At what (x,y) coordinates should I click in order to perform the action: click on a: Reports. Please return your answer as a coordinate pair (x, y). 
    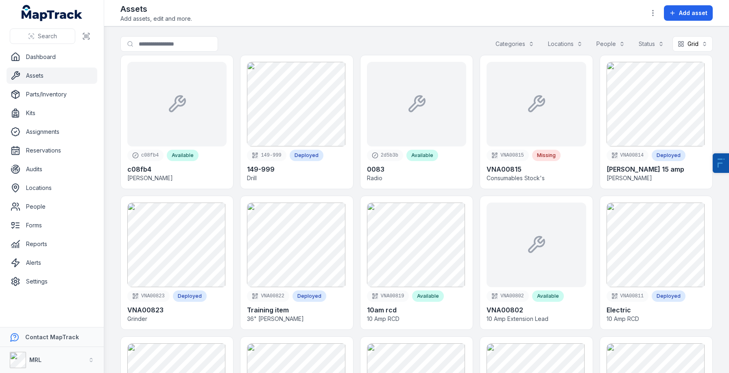
    Looking at the image, I should click on (52, 244).